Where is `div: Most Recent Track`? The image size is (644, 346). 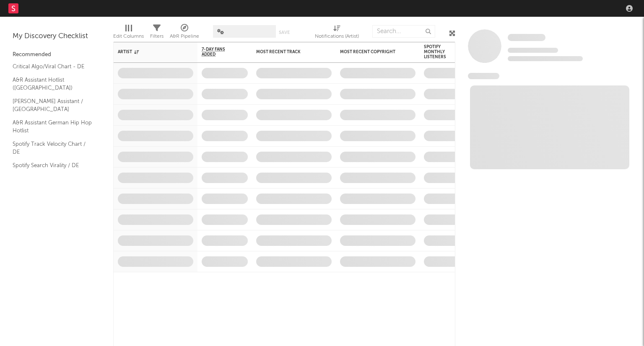
div: Most Recent Track is located at coordinates (287, 52).